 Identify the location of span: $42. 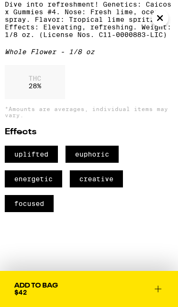
(20, 293).